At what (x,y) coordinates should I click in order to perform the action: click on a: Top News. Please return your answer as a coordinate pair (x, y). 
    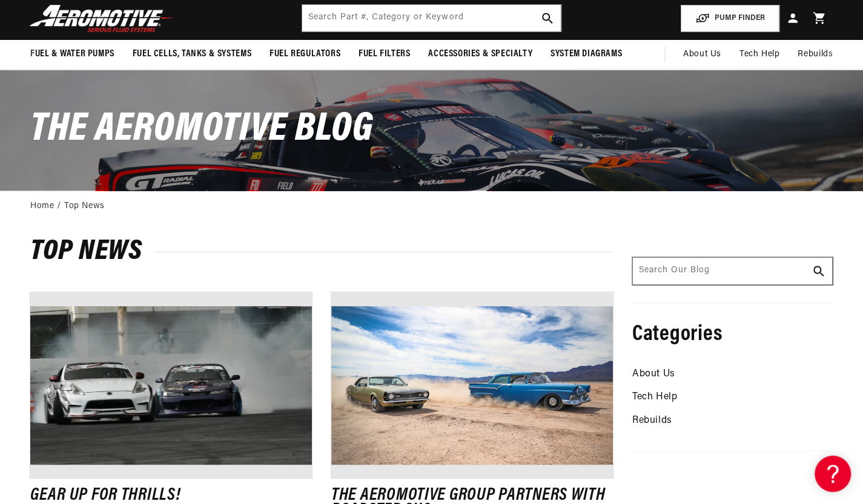
    Looking at the image, I should click on (84, 206).